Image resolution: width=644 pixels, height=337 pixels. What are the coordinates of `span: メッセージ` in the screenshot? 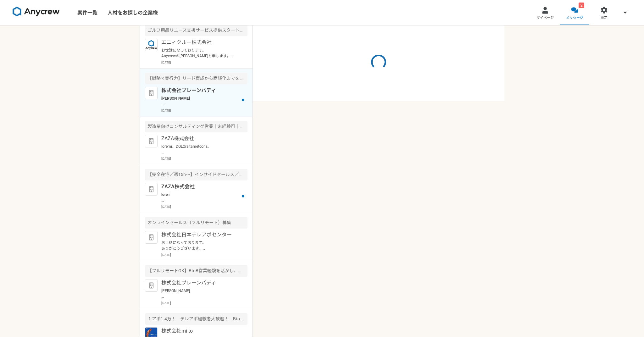 It's located at (575, 18).